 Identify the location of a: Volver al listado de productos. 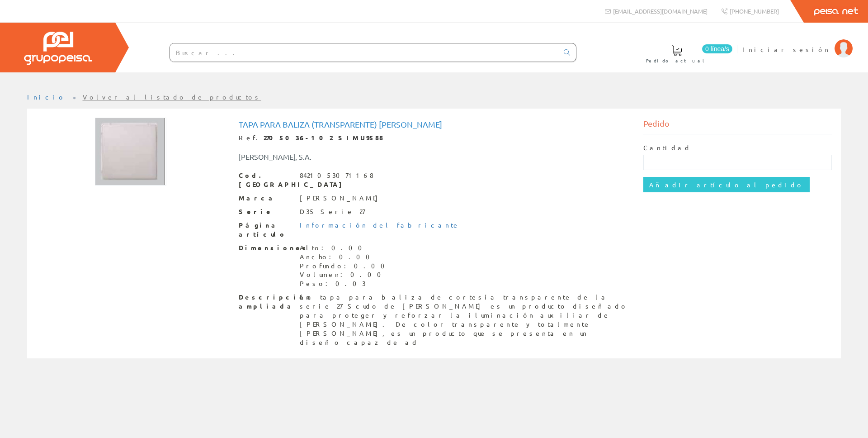
(172, 97).